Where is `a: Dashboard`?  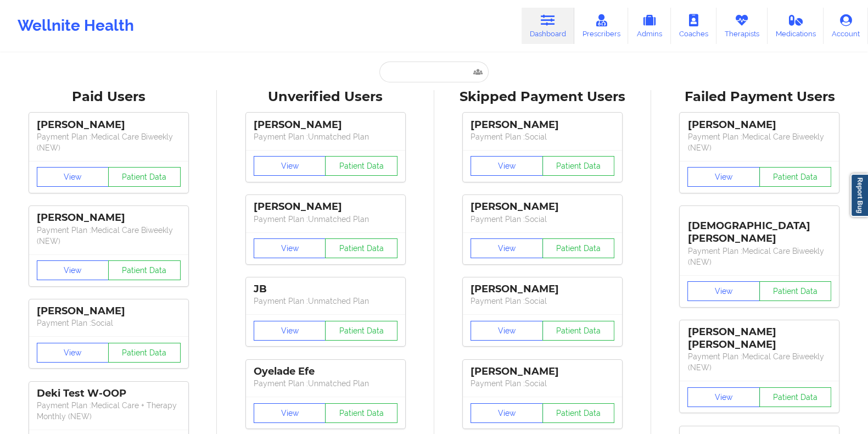
a: Dashboard is located at coordinates (548, 26).